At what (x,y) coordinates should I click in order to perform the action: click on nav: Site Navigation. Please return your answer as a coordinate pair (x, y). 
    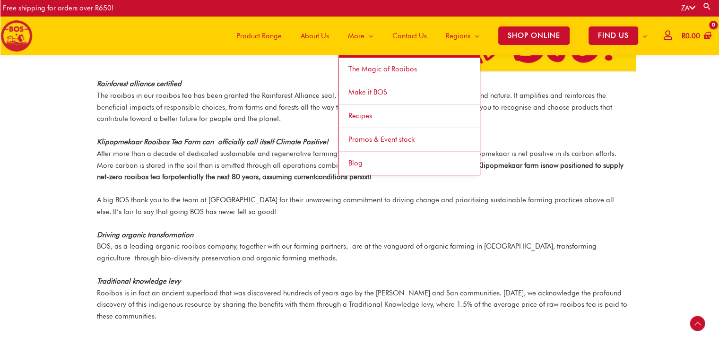
    Looking at the image, I should click on (438, 35).